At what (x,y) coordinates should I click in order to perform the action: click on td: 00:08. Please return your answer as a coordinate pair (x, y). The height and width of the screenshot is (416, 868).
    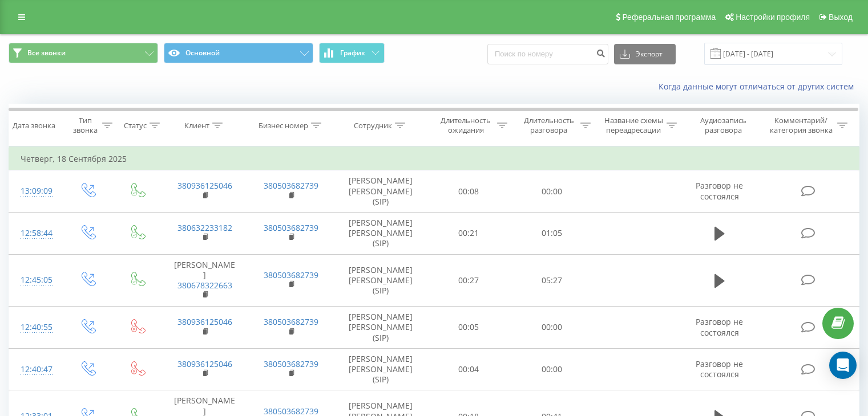
    Looking at the image, I should click on (468, 192).